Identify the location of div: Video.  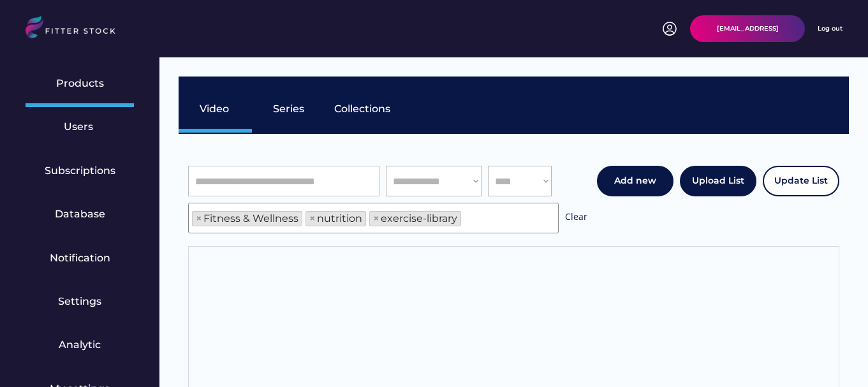
(215, 109).